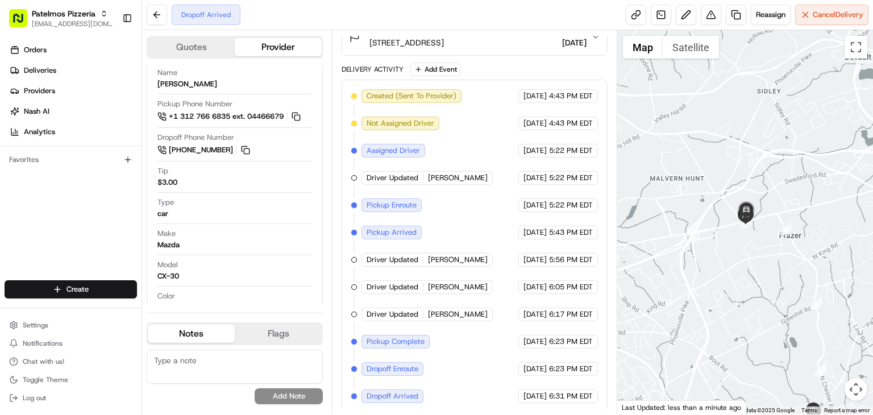  I want to click on img: Nash, so click(23, 23).